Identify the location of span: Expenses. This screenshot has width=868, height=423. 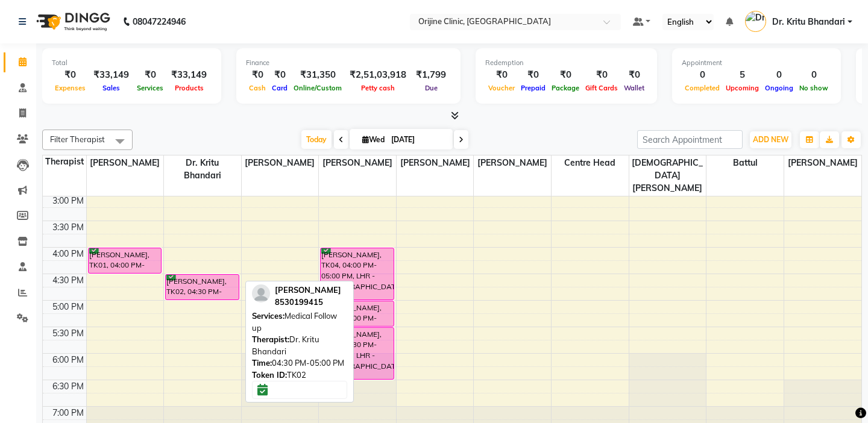
(70, 88).